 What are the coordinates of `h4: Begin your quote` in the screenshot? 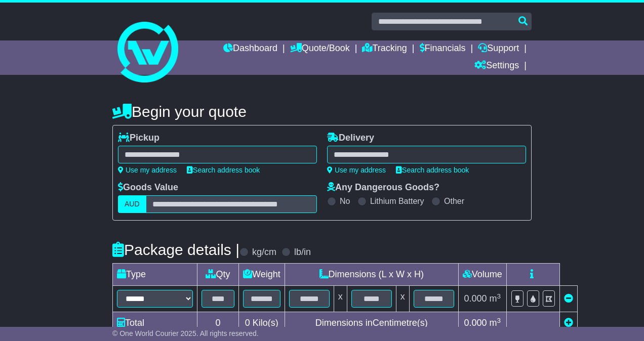 It's located at (322, 111).